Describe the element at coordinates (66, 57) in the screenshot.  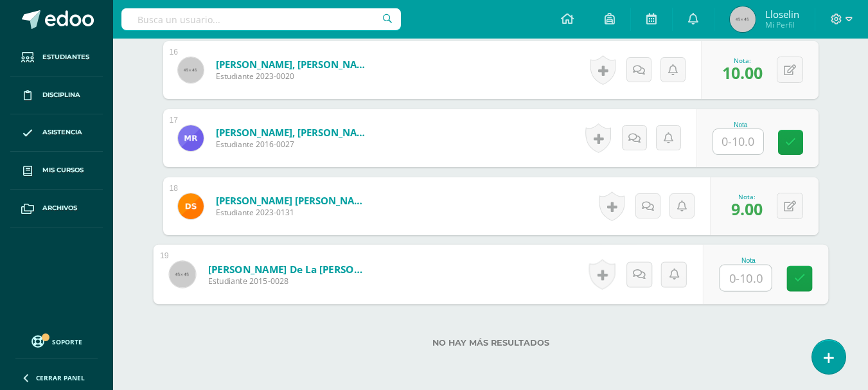
I see `span: Estudiantes` at that location.